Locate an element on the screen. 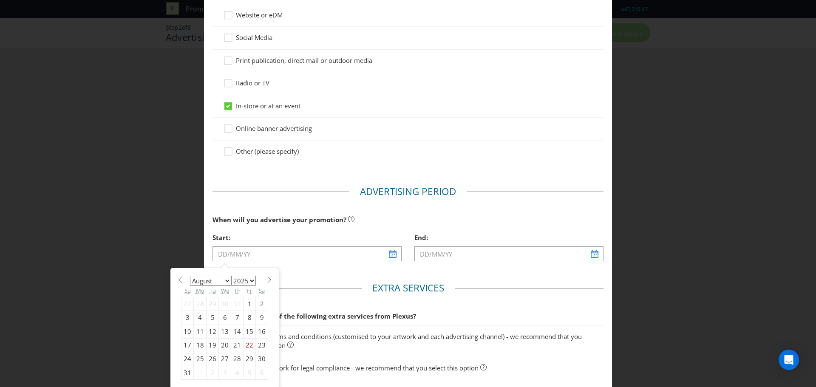  div: 16 is located at coordinates (262, 331).